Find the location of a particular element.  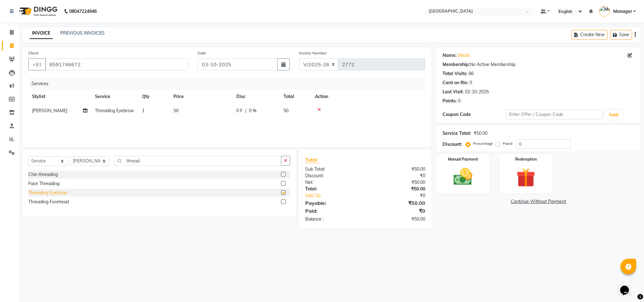

th: Disc is located at coordinates (256, 97).